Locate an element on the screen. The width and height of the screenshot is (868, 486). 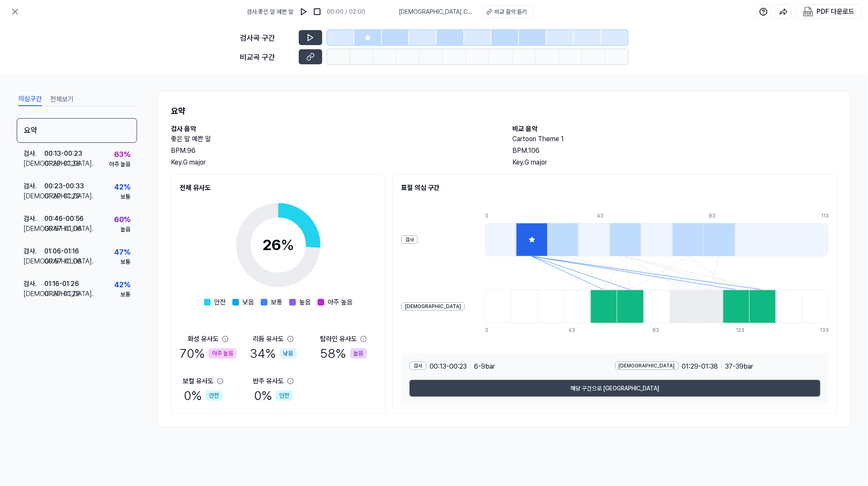
div: 47 % is located at coordinates (122, 252).